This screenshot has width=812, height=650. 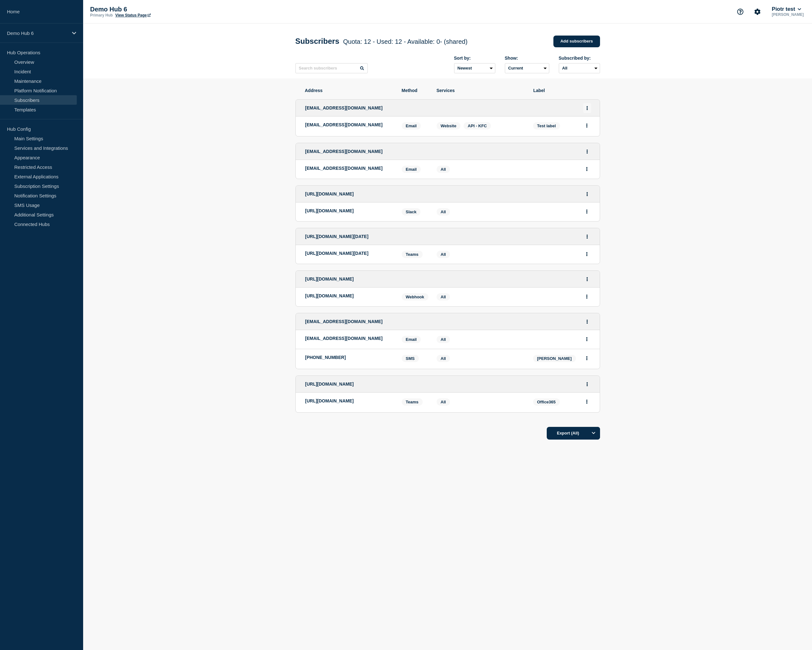 I want to click on button: Piotr test, so click(x=787, y=9).